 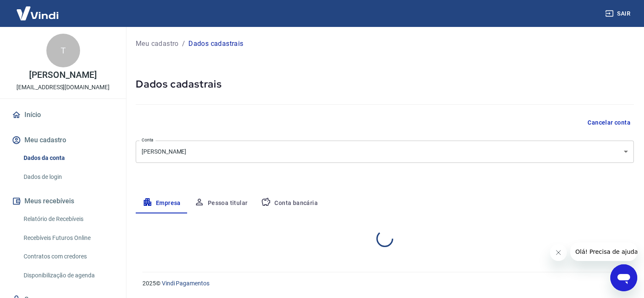 What do you see at coordinates (185, 283) in the screenshot?
I see `a: Vindi Pagamentos` at bounding box center [185, 283].